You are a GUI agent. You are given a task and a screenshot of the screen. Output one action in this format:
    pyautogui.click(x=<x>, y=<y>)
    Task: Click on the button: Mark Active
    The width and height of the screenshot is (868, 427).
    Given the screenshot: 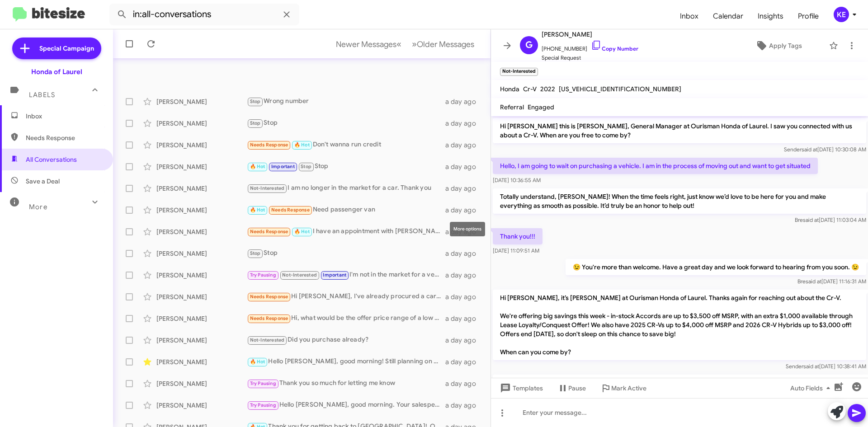 What is the action you would take?
    pyautogui.click(x=623, y=388)
    